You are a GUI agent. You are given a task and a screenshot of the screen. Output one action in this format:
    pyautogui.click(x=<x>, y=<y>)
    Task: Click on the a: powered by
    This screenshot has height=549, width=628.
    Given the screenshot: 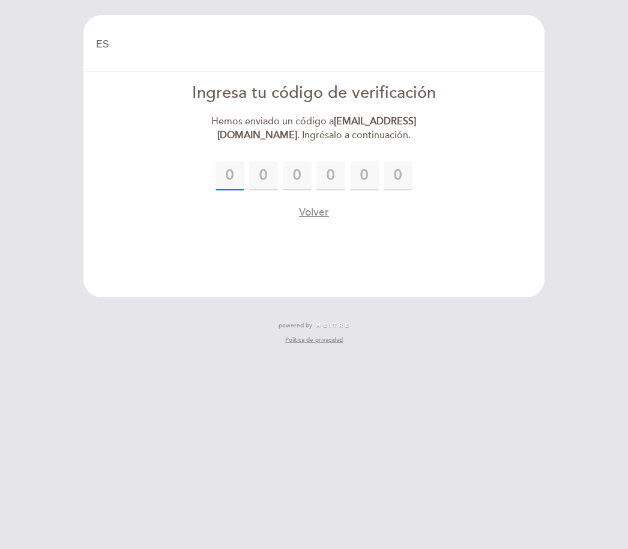 What is the action you would take?
    pyautogui.click(x=314, y=326)
    